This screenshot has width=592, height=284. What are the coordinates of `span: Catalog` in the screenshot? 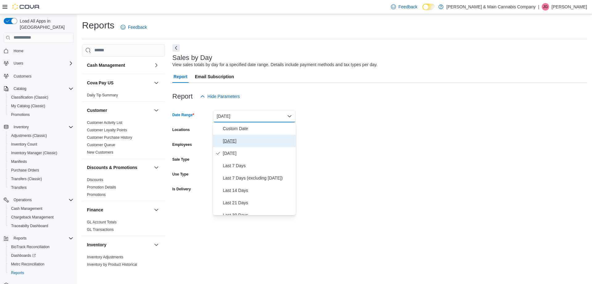 It's located at (20, 89).